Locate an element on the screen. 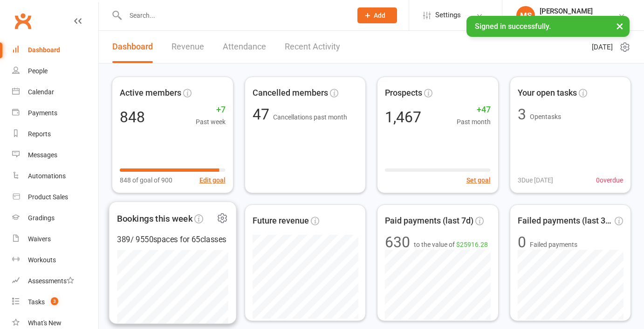 Image resolution: width=644 pixels, height=329 pixels. div: Tasks is located at coordinates (36, 302).